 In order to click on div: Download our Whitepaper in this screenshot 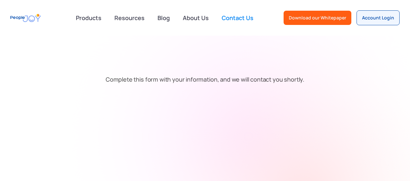, I will do `click(317, 18)`.